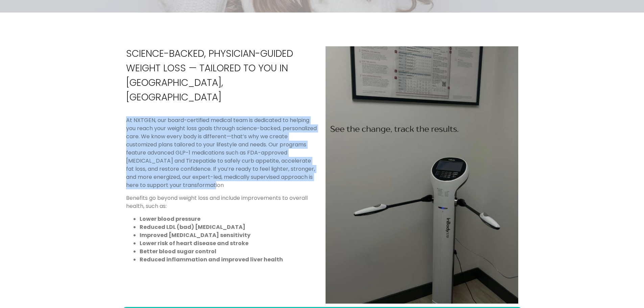  Describe the element at coordinates (222, 153) in the screenshot. I see `p: At NXTGEN, our board-certified medical team is dedicated to helping you reach your weight loss go...` at that location.